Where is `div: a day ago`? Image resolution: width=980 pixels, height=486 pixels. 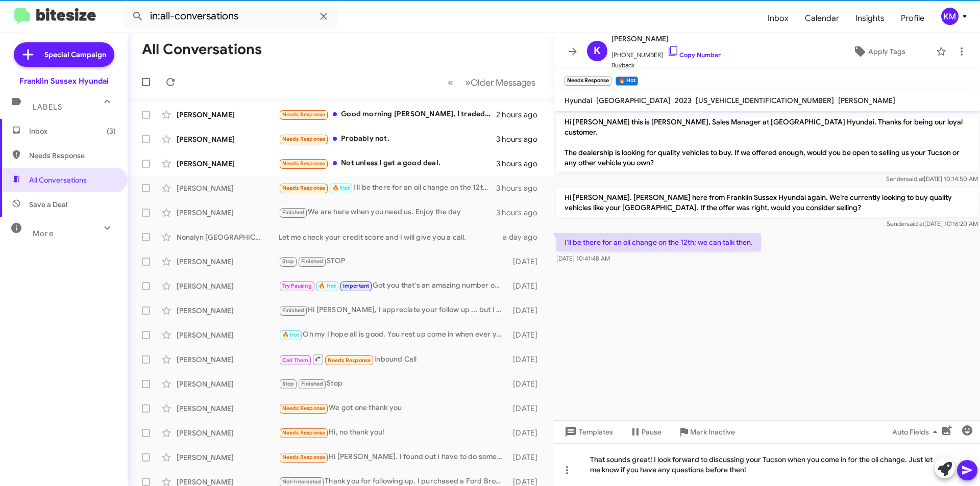 div: a day ago is located at coordinates (525, 237).